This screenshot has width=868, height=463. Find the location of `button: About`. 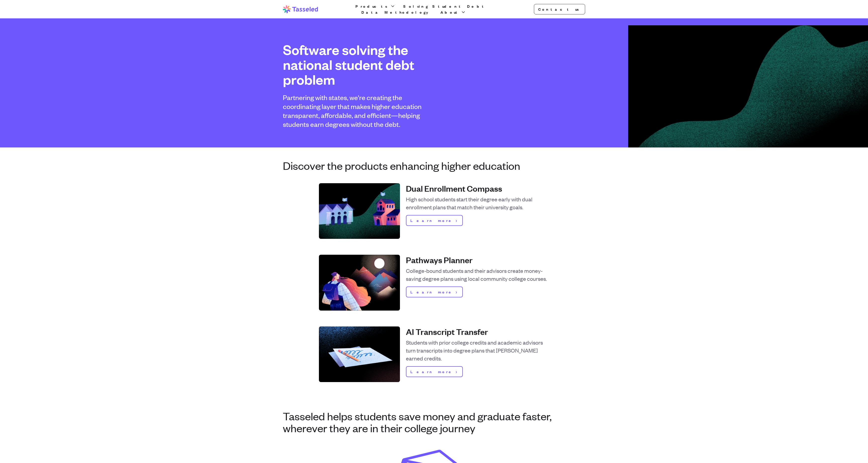

button: About is located at coordinates (453, 12).